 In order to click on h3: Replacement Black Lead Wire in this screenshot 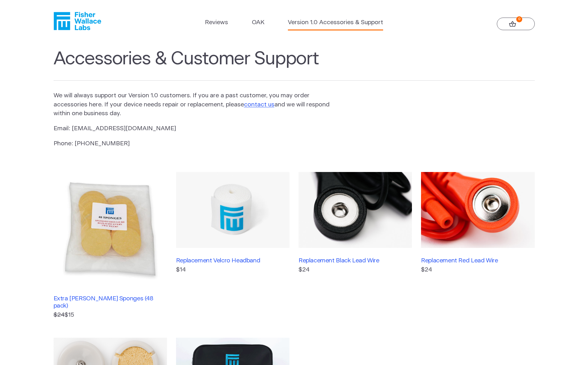, I will do `click(355, 261)`.